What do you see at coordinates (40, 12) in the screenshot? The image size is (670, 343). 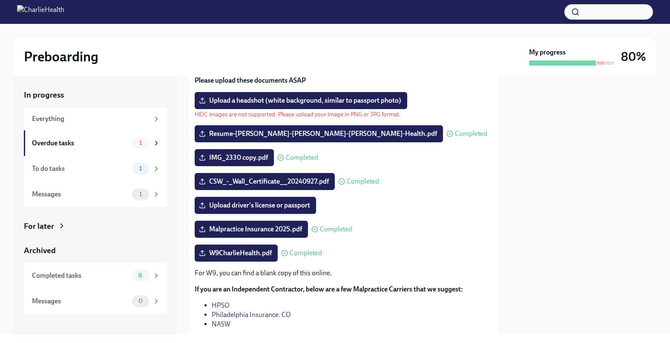 I see `img: CharlieHealth` at bounding box center [40, 12].